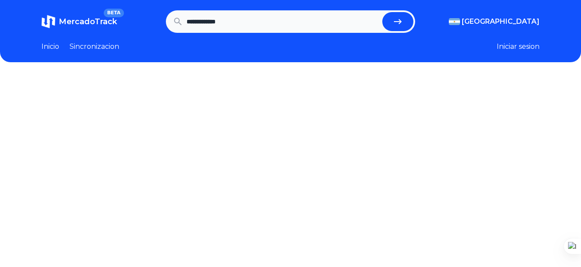 The height and width of the screenshot is (267, 581). I want to click on span: BETA, so click(114, 13).